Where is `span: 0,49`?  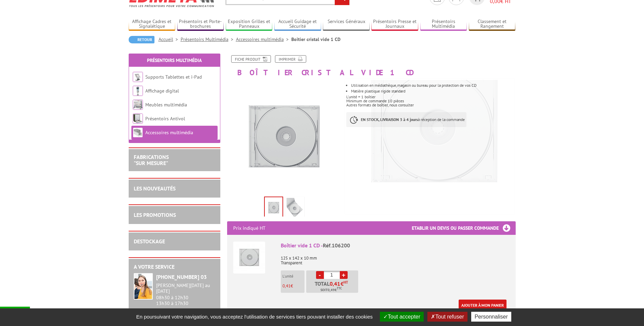
span: 0,49 is located at coordinates (331, 290).